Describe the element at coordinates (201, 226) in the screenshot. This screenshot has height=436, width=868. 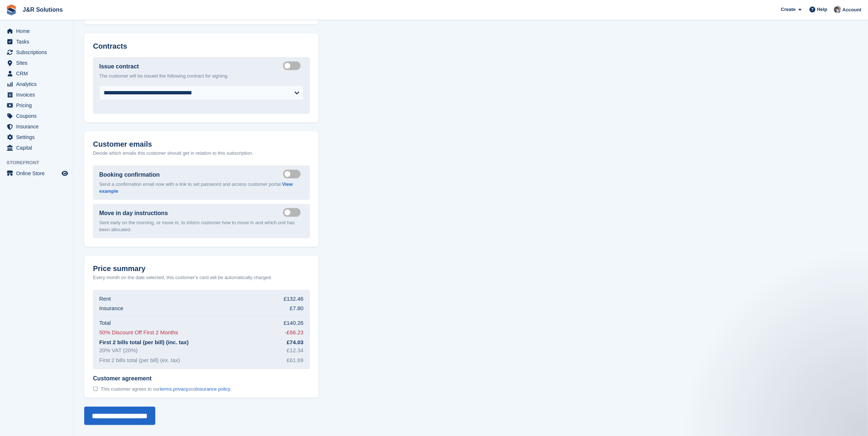
I see `p: Sent early on the morning, or move in, to inform customer how to move in and which unit has been ...` at that location.